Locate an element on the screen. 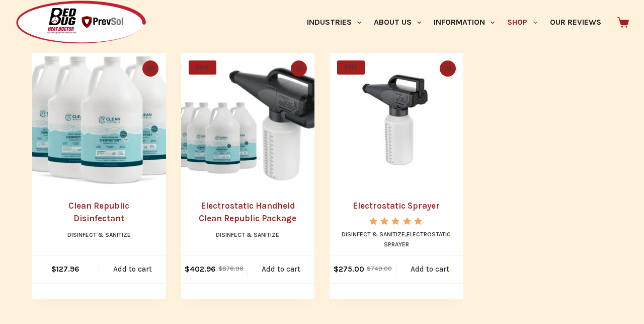  bdi: 275.00 is located at coordinates (349, 269).